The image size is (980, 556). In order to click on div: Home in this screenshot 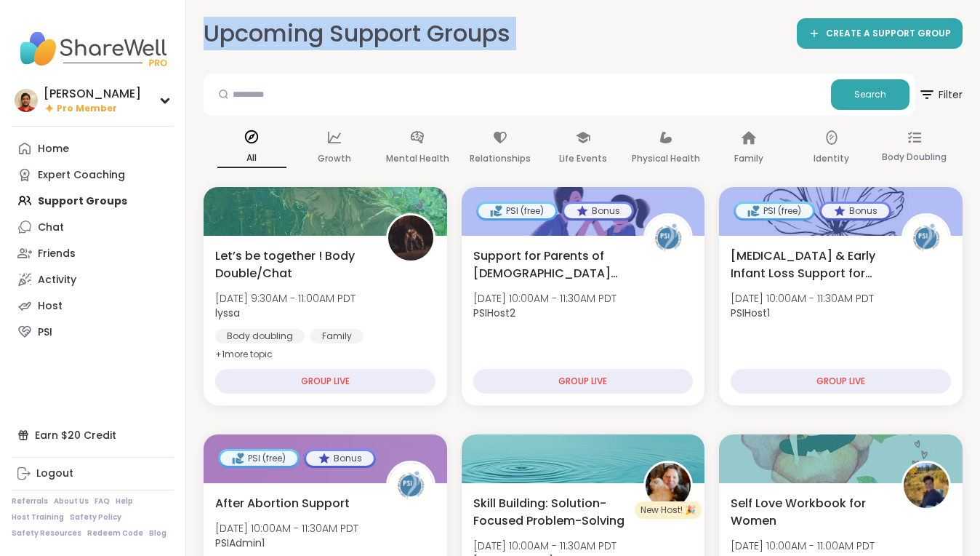, I will do `click(53, 149)`.